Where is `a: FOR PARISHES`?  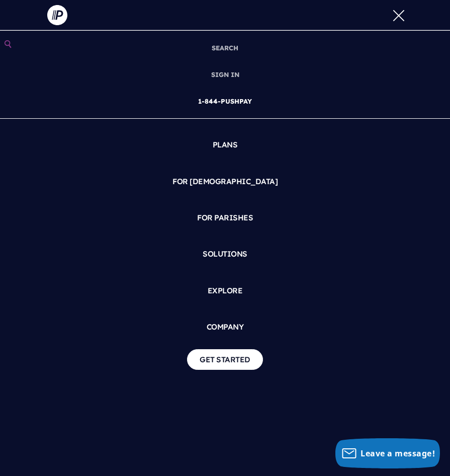
a: FOR PARISHES is located at coordinates (225, 218).